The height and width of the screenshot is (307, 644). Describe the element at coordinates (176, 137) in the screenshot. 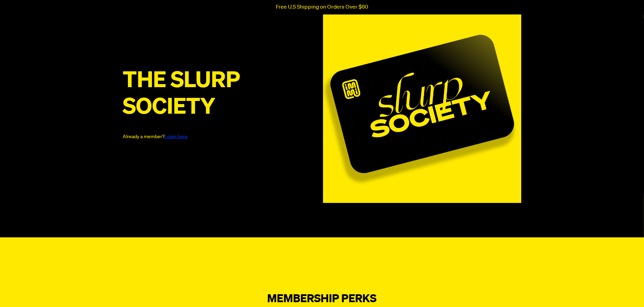

I see `a: Login here` at that location.